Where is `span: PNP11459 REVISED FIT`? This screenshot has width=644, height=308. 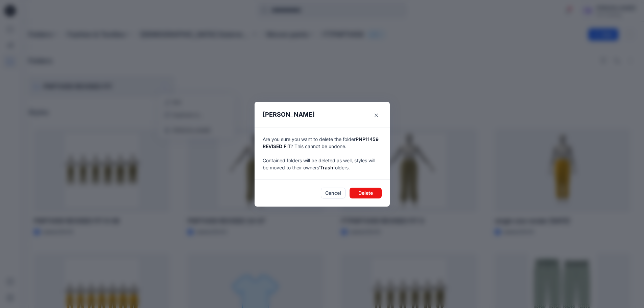 span: PNP11459 REVISED FIT is located at coordinates (321, 143).